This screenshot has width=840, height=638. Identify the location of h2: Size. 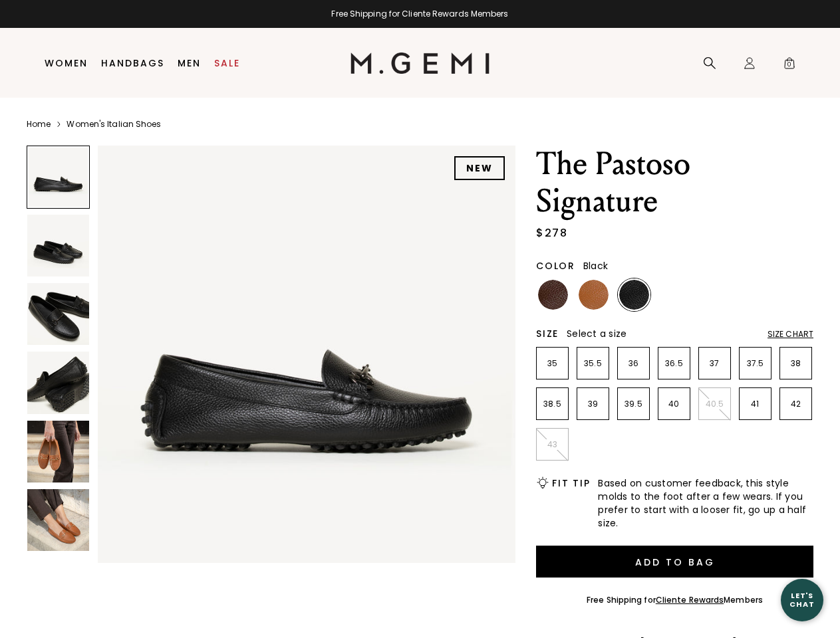
(547, 334).